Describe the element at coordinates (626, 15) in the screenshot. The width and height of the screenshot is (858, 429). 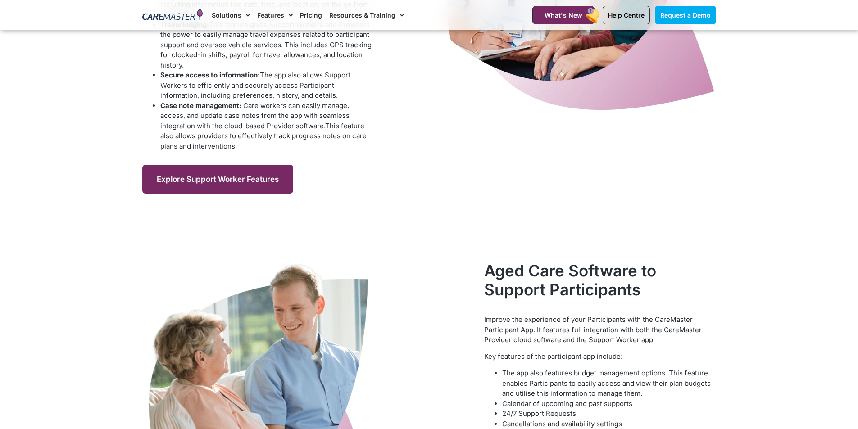
I see `a: Help Centre` at that location.